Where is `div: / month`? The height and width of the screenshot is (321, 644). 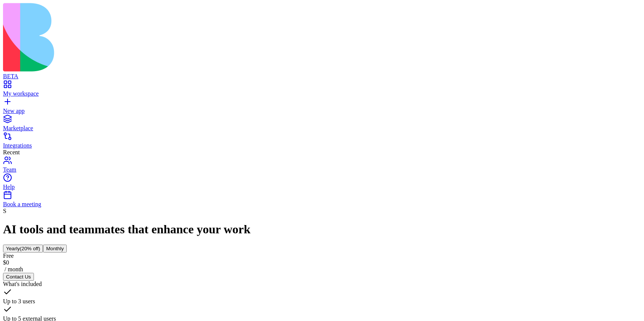
div: / month is located at coordinates (322, 270).